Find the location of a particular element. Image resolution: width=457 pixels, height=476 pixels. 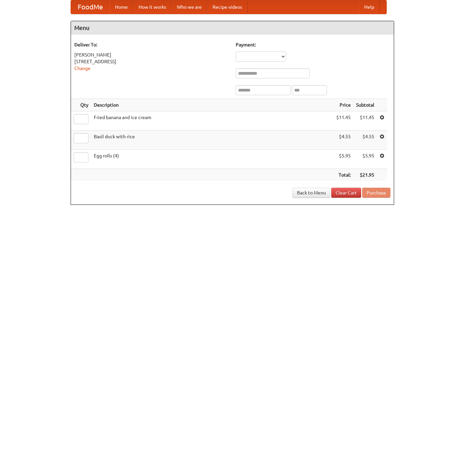

button: Purchase is located at coordinates (376, 193).